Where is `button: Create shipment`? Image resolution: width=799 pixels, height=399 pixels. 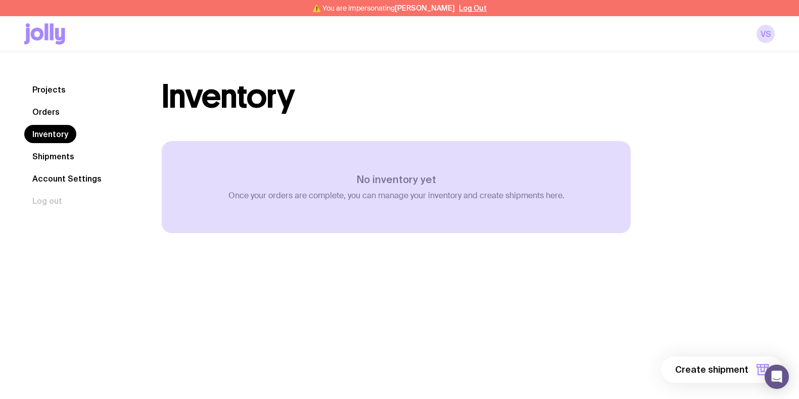 button: Create shipment is located at coordinates (722, 369).